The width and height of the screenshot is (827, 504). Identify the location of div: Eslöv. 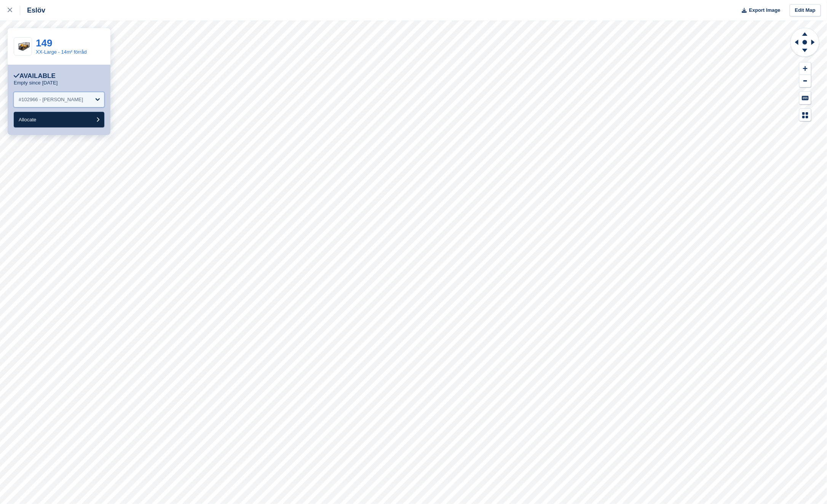
(32, 10).